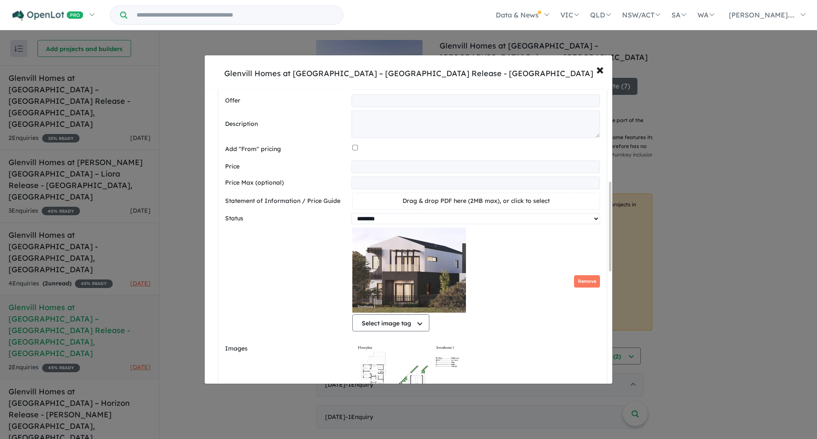 The width and height of the screenshot is (817, 439). I want to click on img: Openlot PRO Logo White, so click(48, 15).